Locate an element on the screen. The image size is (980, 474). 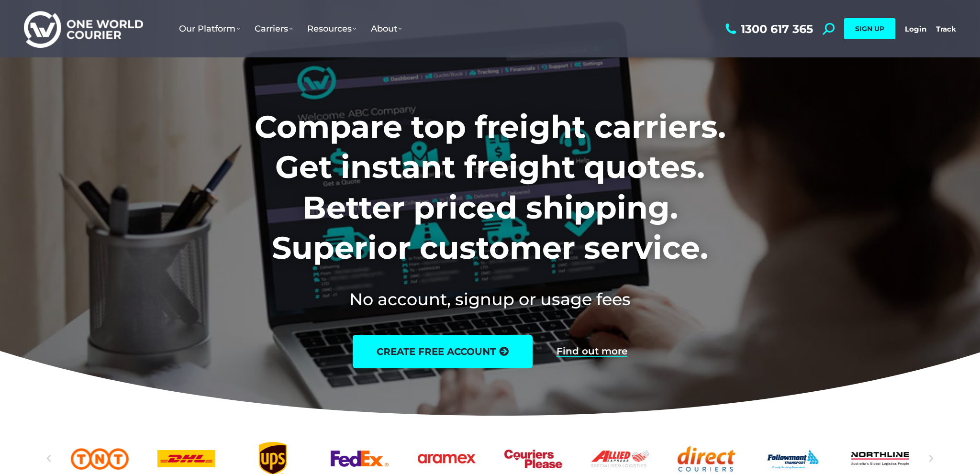
a: About is located at coordinates (386, 29).